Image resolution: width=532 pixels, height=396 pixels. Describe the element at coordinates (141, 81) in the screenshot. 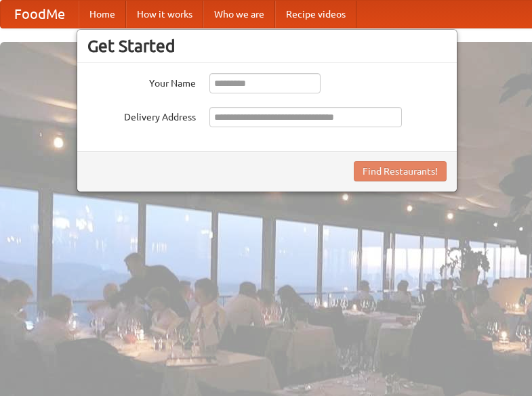

I see `label: Your Name` at that location.